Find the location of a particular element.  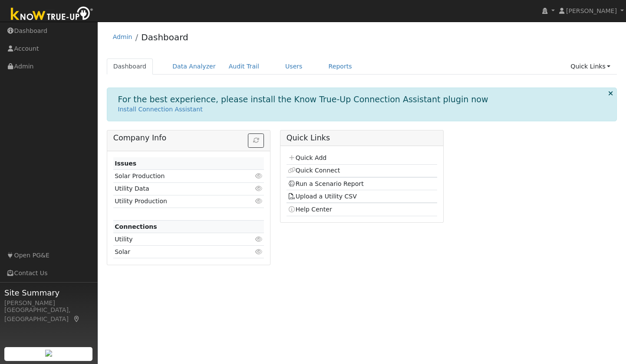

a: Map is located at coordinates (77, 319).